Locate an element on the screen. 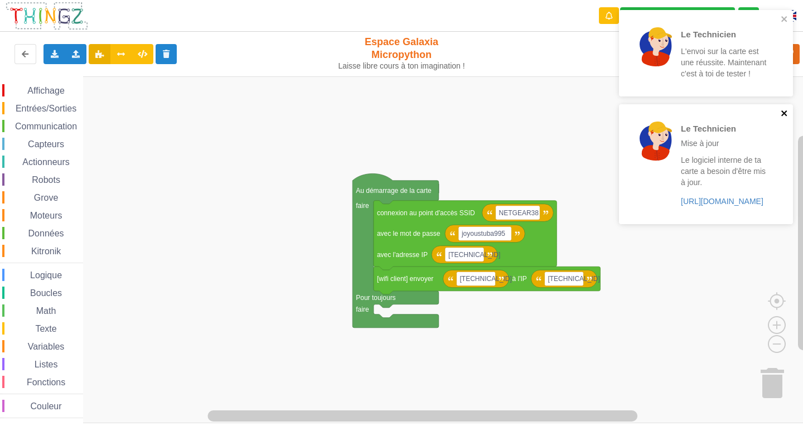 The image size is (803, 431). span: Moteurs is located at coordinates (46, 215).